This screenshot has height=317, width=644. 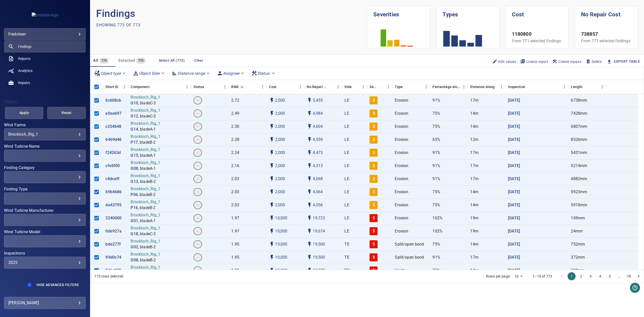 I want to click on p: Erosion, so click(x=401, y=140).